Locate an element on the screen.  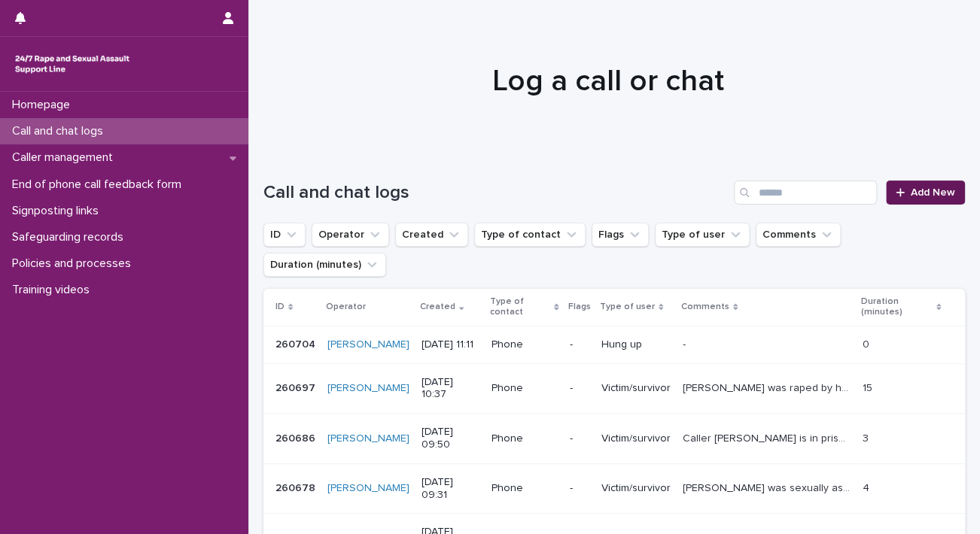
p: Created is located at coordinates (437, 307).